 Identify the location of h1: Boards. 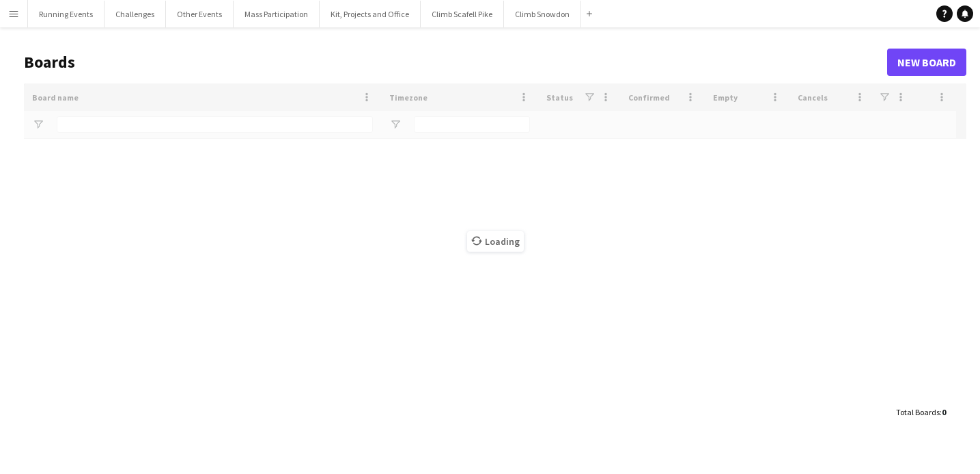
(455, 62).